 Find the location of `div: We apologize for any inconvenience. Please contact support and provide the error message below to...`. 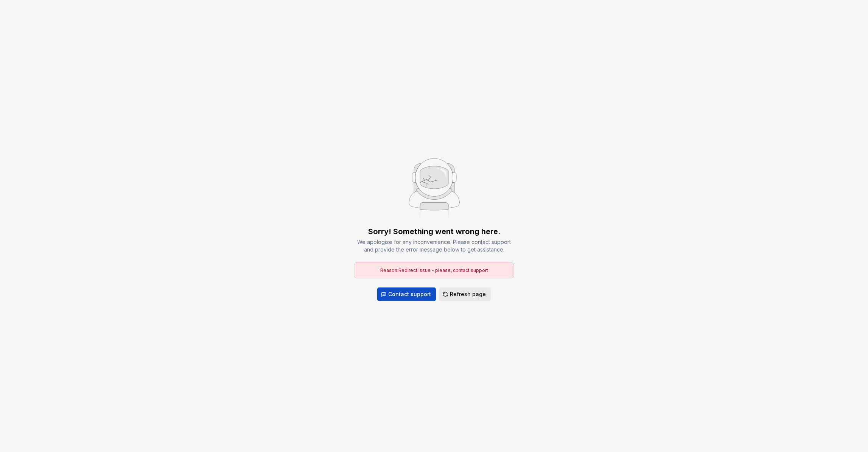

div: We apologize for any inconvenience. Please contact support and provide the error message below to... is located at coordinates (434, 245).